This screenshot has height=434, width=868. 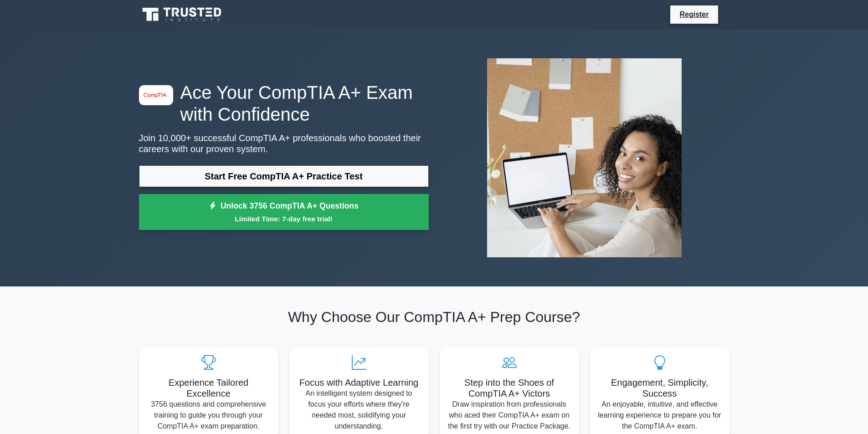 I want to click on small: Limited Time: 7-day free trial!, so click(x=283, y=219).